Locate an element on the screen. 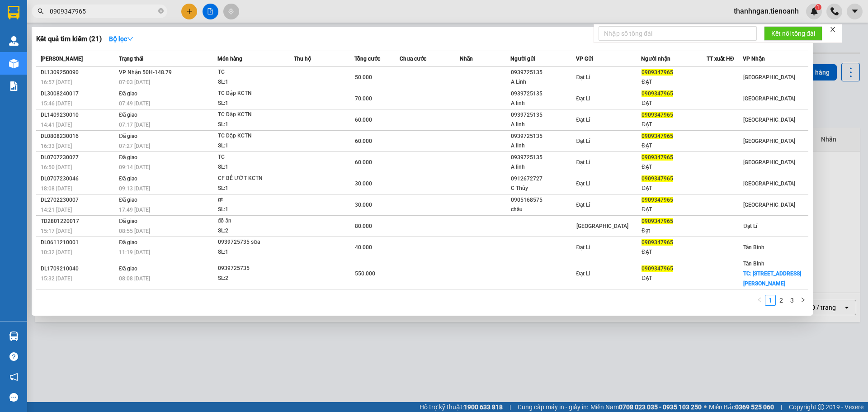 The image size is (868, 412). button: Kết nối tổng đài is located at coordinates (793, 34).